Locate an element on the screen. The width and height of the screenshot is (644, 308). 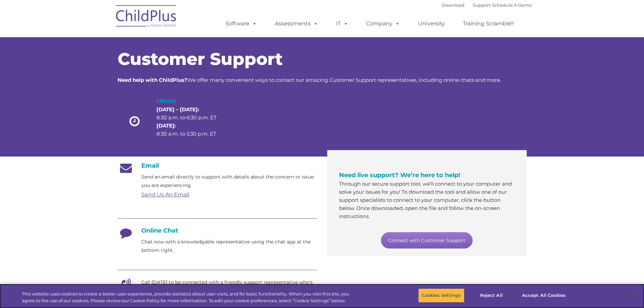
a: Company is located at coordinates (383, 24).